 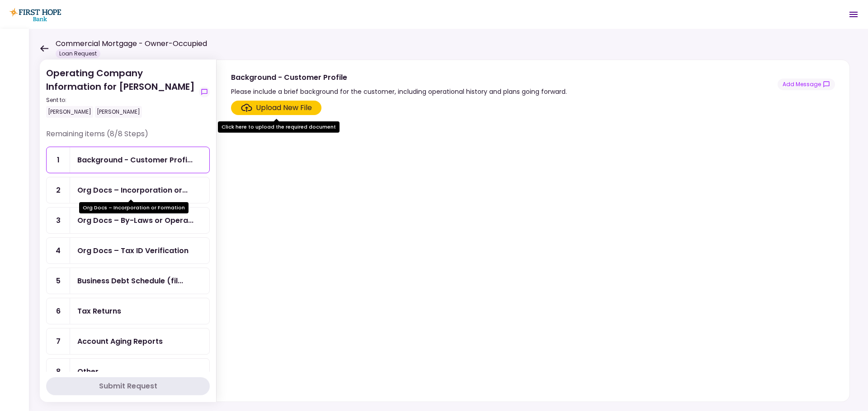 What do you see at coordinates (120, 341) in the screenshot?
I see `div: Account Aging Reports` at bounding box center [120, 341].